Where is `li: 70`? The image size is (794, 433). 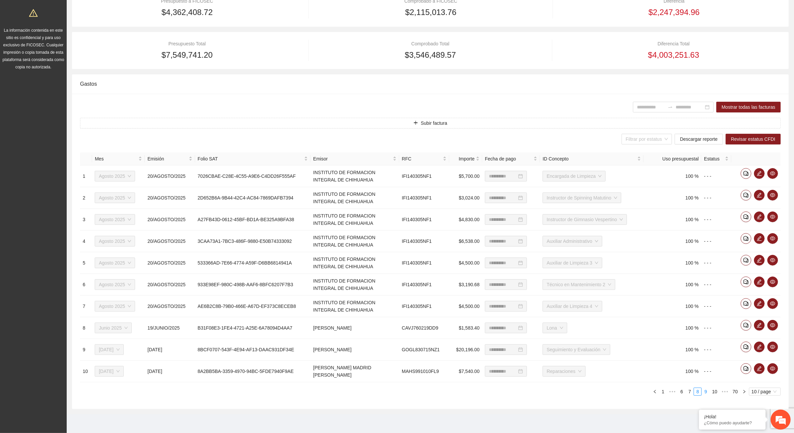 li: 70 is located at coordinates (735, 391).